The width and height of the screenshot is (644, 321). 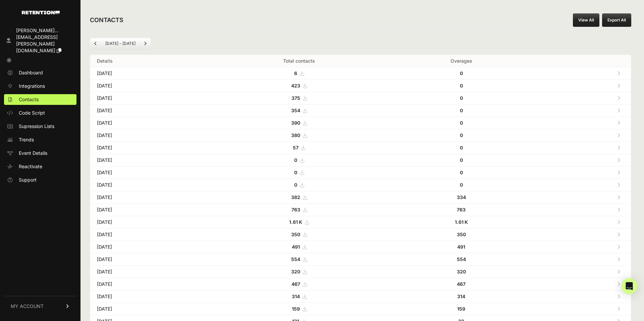 What do you see at coordinates (299, 234) in the screenshot?
I see `a: 350` at bounding box center [299, 234].